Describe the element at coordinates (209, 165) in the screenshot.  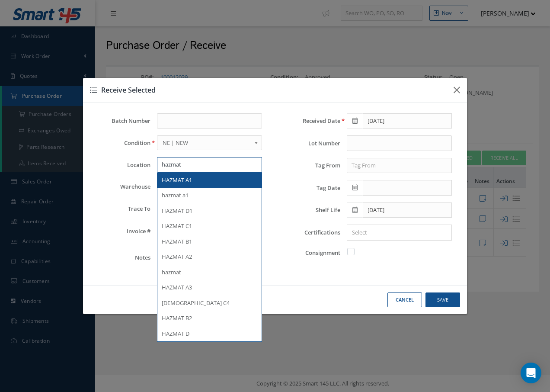
I see `input: Location` at that location.